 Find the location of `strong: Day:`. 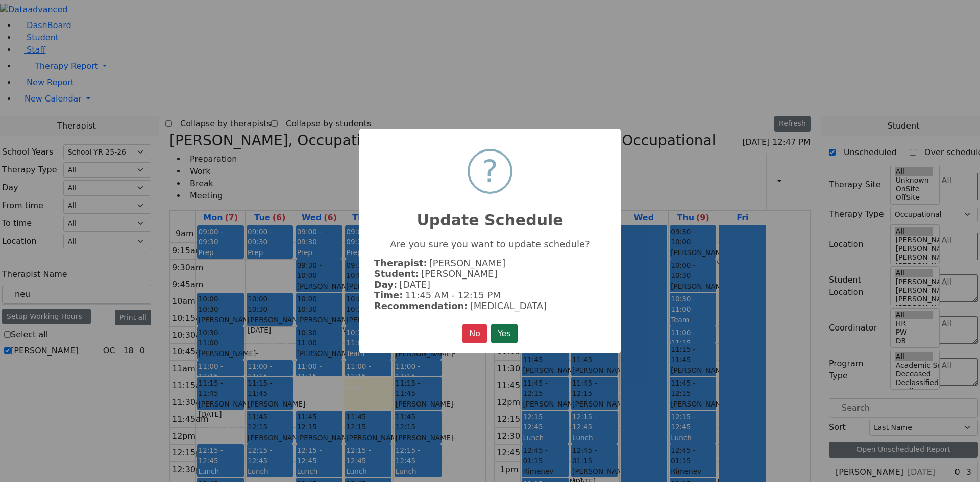

strong: Day: is located at coordinates (385, 284).